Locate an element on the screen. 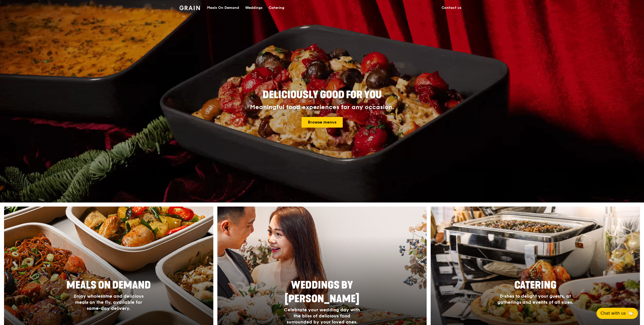 This screenshot has height=325, width=644. span: Meals On Demand is located at coordinates (109, 285).